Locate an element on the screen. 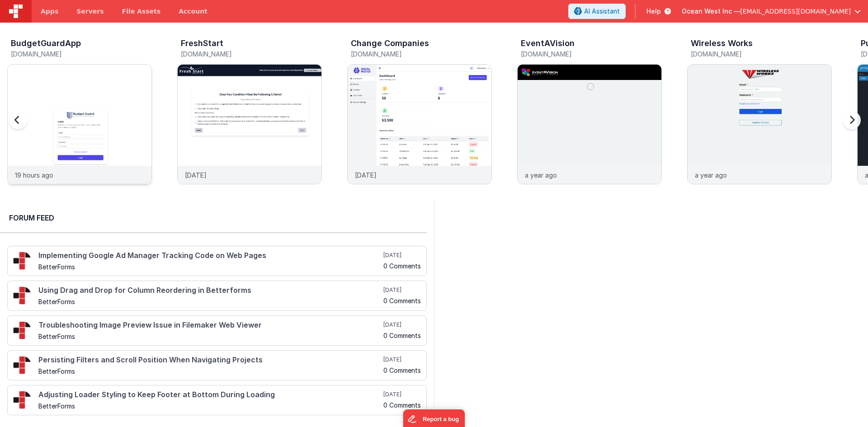 The width and height of the screenshot is (868, 427). button: AI Assistant is located at coordinates (597, 12).